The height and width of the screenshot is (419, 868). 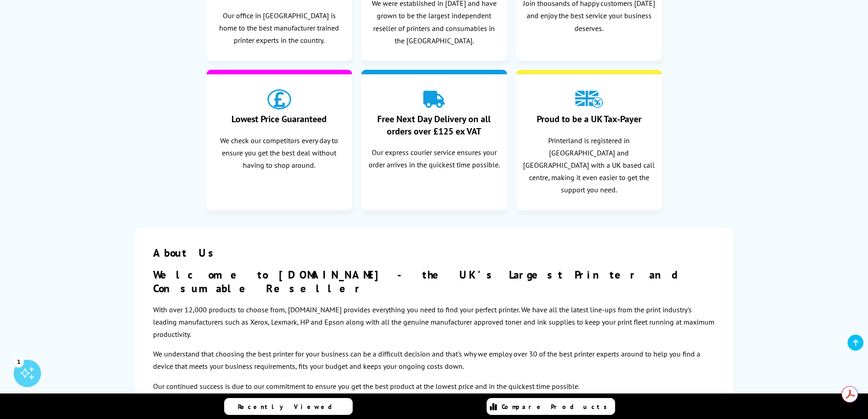 What do you see at coordinates (557, 406) in the screenshot?
I see `span: Compare Products` at bounding box center [557, 406].